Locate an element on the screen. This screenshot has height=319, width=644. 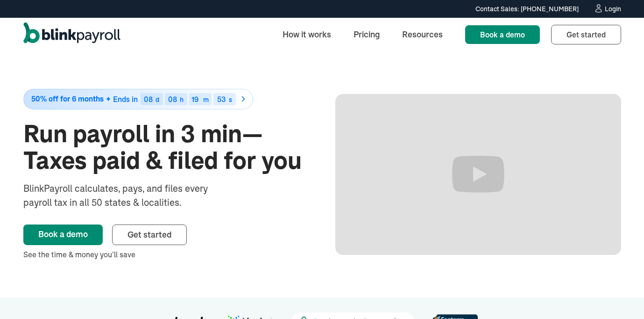
h1: Run payroll in 3 min—Taxes paid & filed for you is located at coordinates (166, 147).